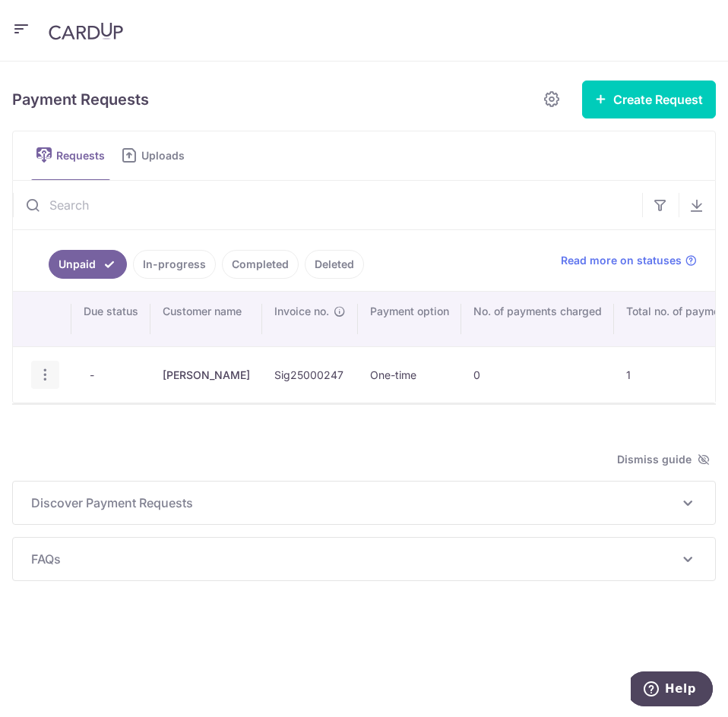 This screenshot has width=728, height=717. Describe the element at coordinates (334, 264) in the screenshot. I see `a: Deleted` at that location.